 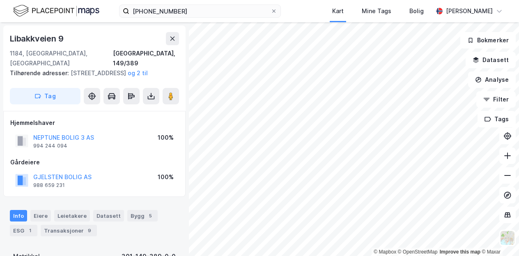 I want to click on div: Libakkveien 9, so click(x=37, y=39).